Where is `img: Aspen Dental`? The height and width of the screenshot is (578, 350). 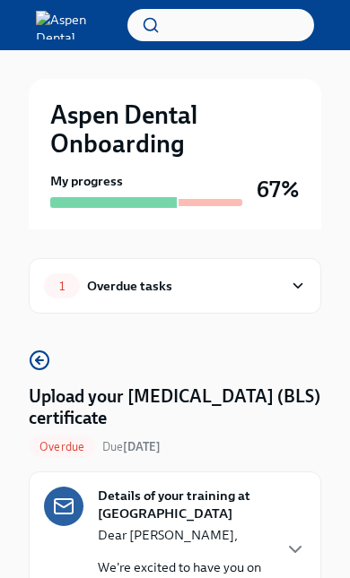
img: Aspen Dental is located at coordinates (82, 25).